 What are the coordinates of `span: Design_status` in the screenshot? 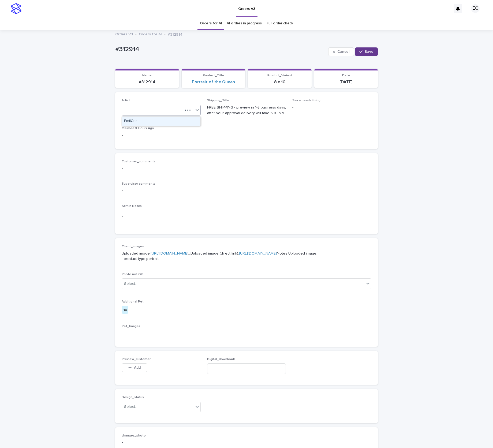 It's located at (133, 397).